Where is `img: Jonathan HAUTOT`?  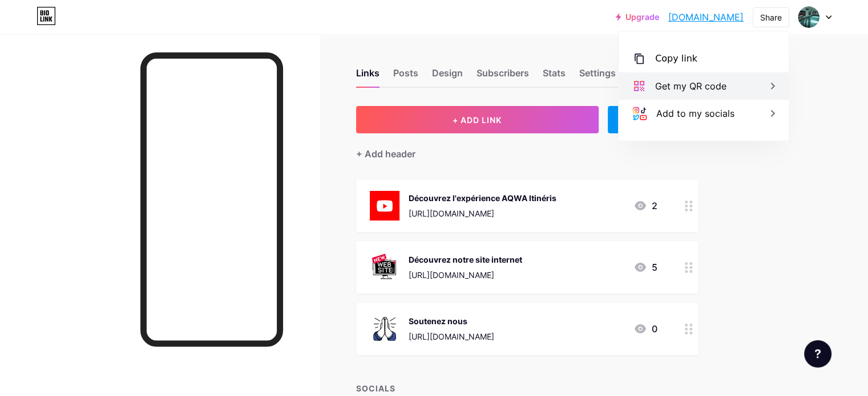 img: Jonathan HAUTOT is located at coordinates (809, 17).